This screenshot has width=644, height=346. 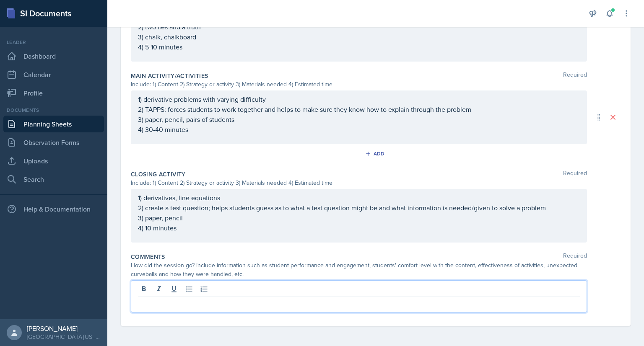 I want to click on a: Planning Sheets, so click(x=53, y=124).